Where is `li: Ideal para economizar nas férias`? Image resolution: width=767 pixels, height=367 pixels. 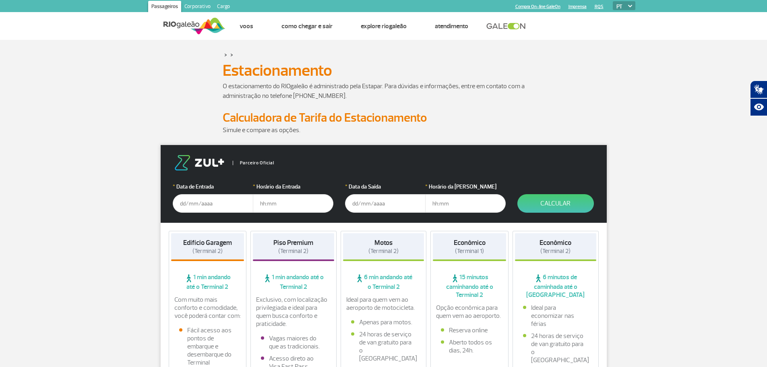 li: Ideal para economizar nas férias is located at coordinates (555, 315).